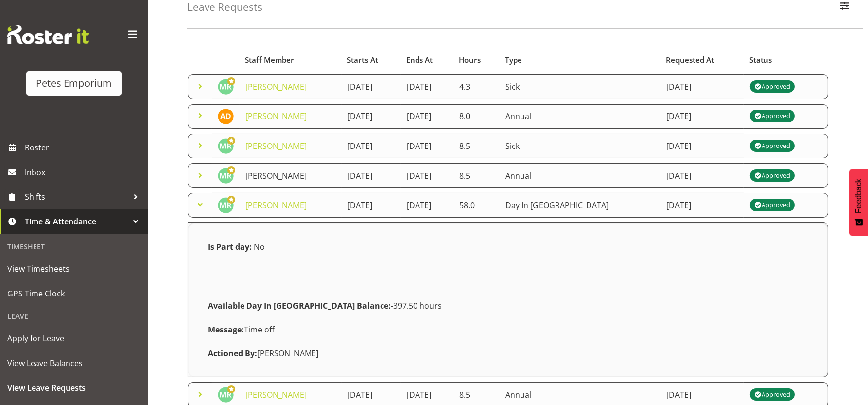 The height and width of the screenshot is (405, 868). Describe the element at coordinates (419, 59) in the screenshot. I see `span: Ends At` at that location.